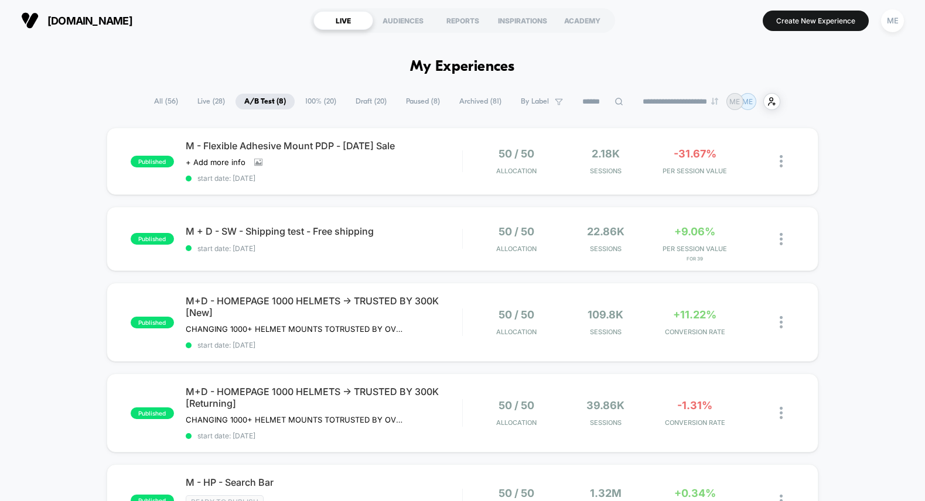  What do you see at coordinates (695, 153) in the screenshot?
I see `span: -31.67%` at bounding box center [695, 153].